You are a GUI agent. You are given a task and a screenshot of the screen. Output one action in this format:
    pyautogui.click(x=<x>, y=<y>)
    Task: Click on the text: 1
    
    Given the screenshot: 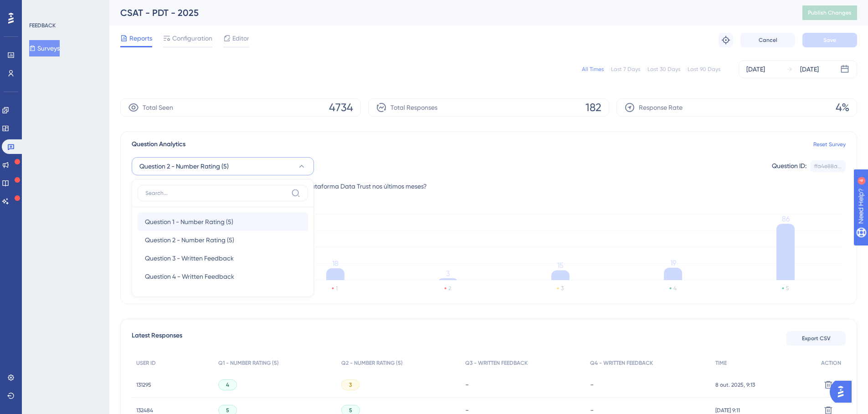 What is the action you would take?
    pyautogui.click(x=337, y=288)
    